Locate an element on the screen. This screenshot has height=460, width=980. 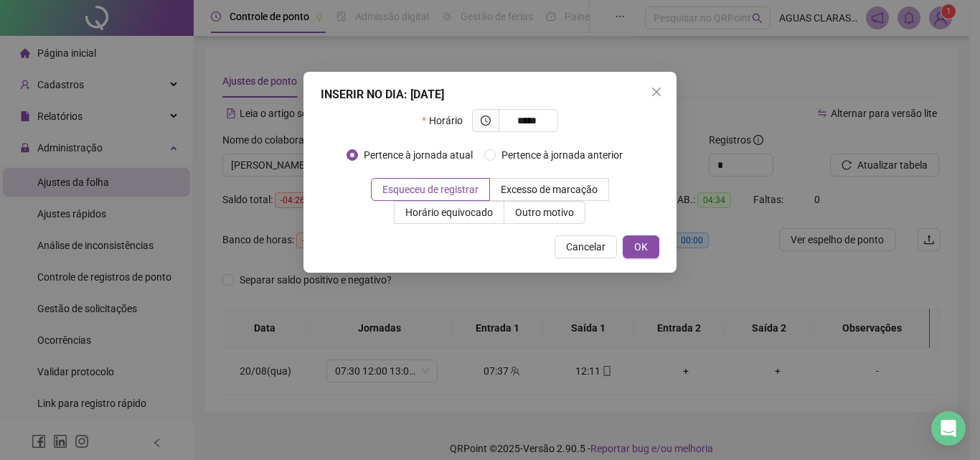
span: Esqueceu de registrar is located at coordinates (431, 190).